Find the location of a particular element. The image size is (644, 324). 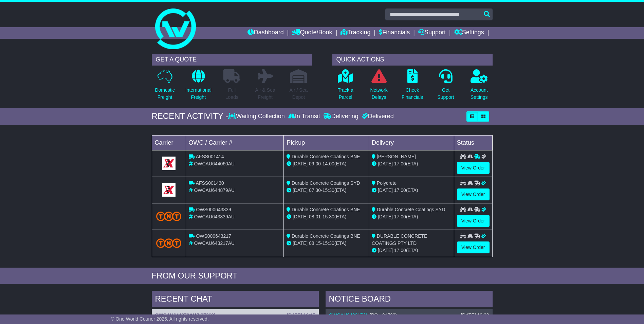

div: FROM OUR SUPPORT is located at coordinates (322, 276).